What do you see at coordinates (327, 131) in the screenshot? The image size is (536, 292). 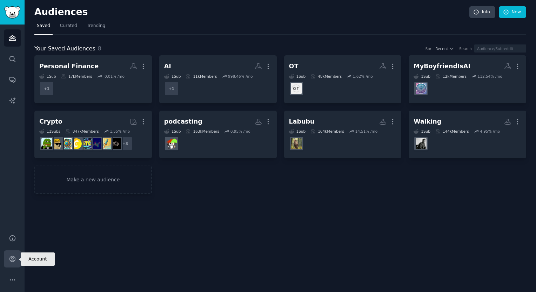 I see `div: 164k Members` at bounding box center [327, 131].